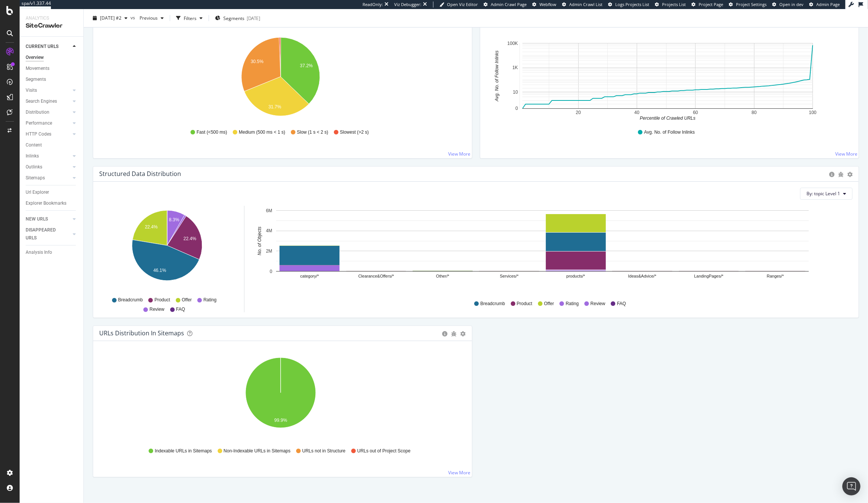  What do you see at coordinates (670, 5) in the screenshot?
I see `a: Projects List` at bounding box center [670, 5].